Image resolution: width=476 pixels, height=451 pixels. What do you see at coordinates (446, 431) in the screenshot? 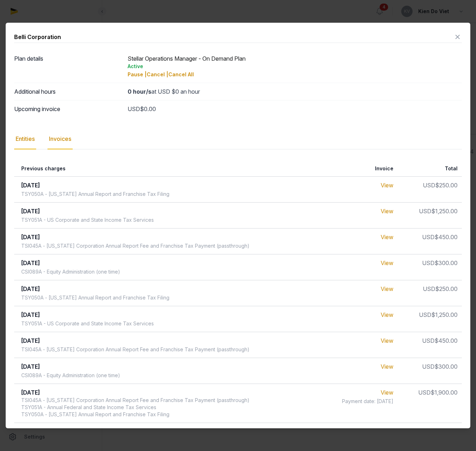
I see `span: $449.00` at bounding box center [446, 431].